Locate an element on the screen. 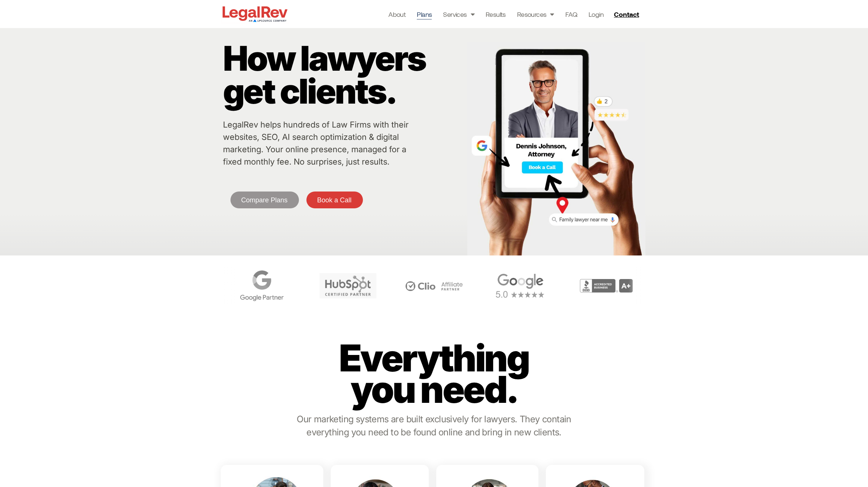 This screenshot has height=487, width=868. a: Services is located at coordinates (458, 14).